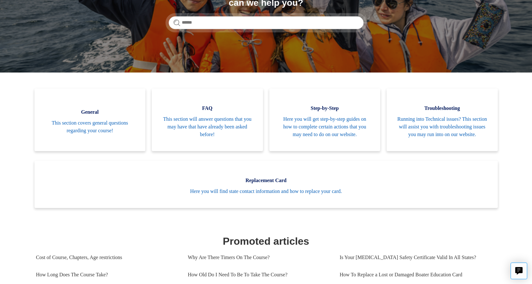 The image size is (532, 284). What do you see at coordinates (266, 191) in the screenshot?
I see `span: Here you will find state contact information and how to replace your card.` at bounding box center [266, 191].